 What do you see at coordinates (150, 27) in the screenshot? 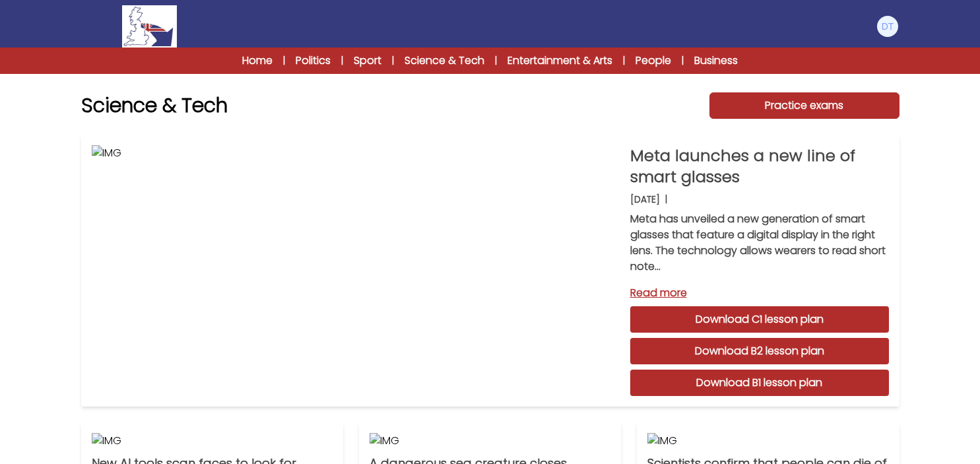
I see `img: Logo` at bounding box center [150, 27].